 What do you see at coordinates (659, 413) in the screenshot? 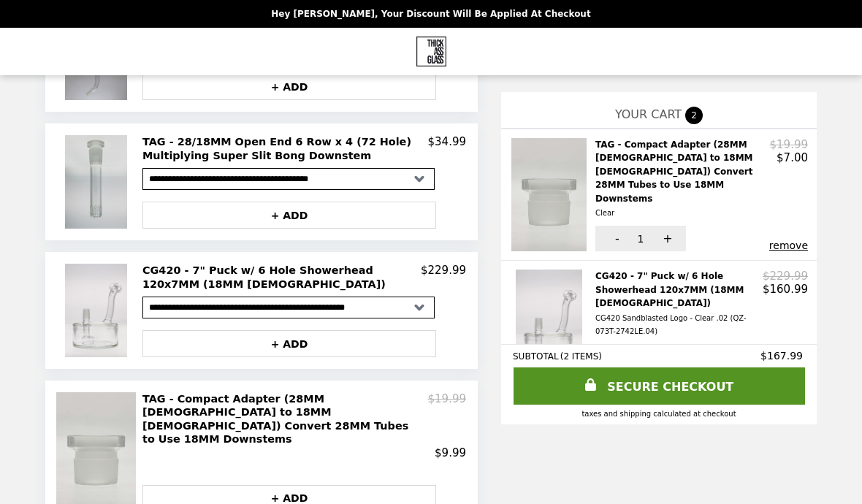
I see `div: Taxes and Shipping calculated at checkout` at bounding box center [659, 413].